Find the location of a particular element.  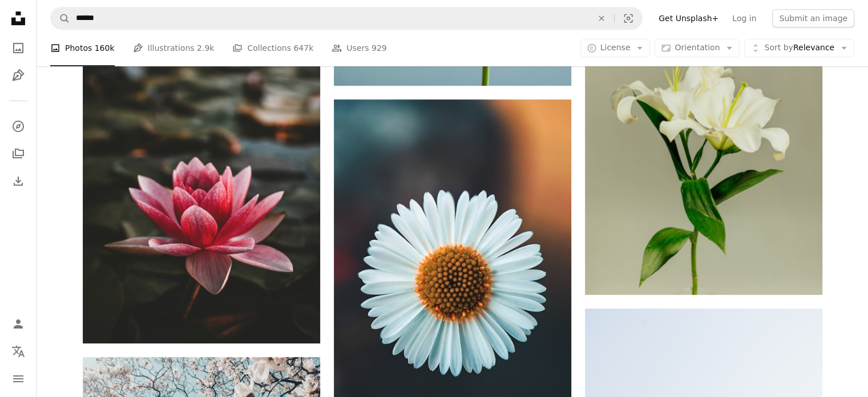

button: Language is located at coordinates (18, 351).